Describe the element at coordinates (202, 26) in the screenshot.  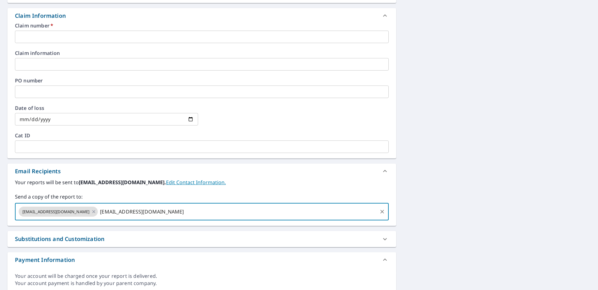
I see `label: Claim number` at that location.